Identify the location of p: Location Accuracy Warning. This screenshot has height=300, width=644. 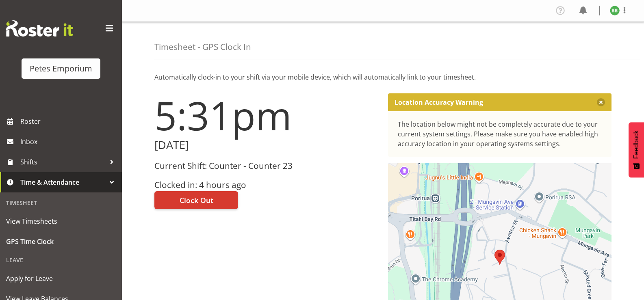
(439, 102).